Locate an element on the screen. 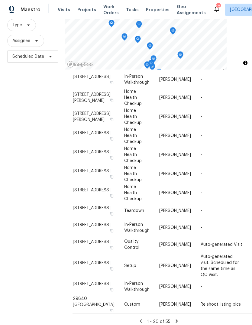 This screenshot has width=252, height=325. span: Toggle attribution is located at coordinates (246, 63).